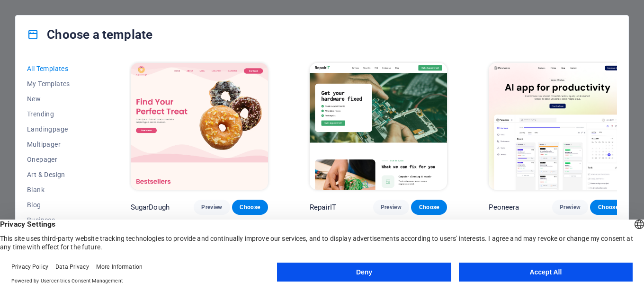 This screenshot has width=644, height=291. I want to click on button: My Templates, so click(58, 84).